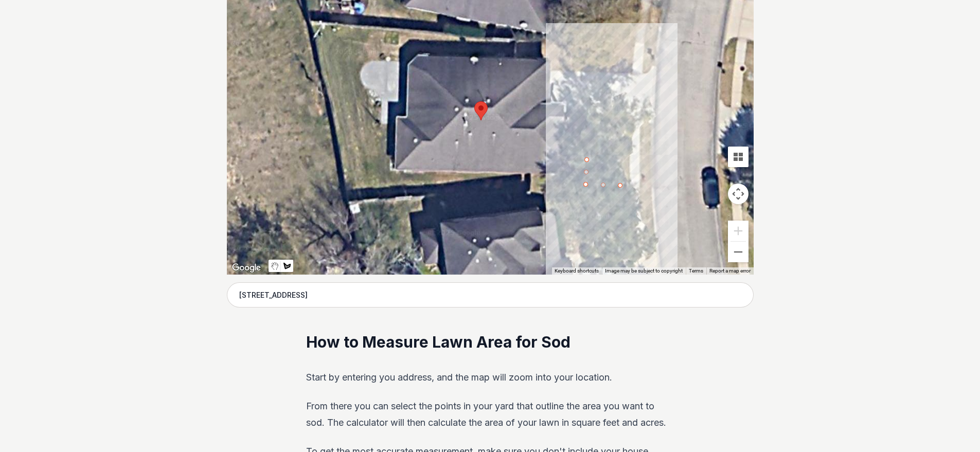  I want to click on button: Stop drawing, so click(275, 266).